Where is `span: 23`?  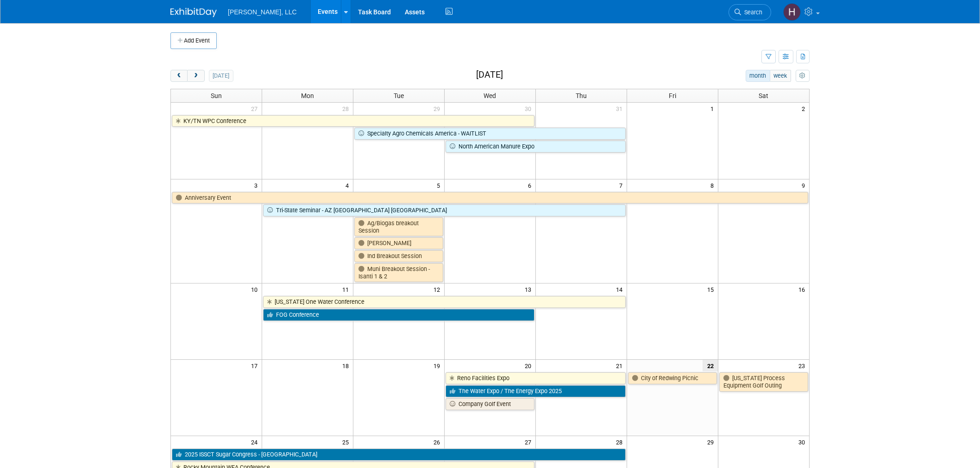
span: 23 is located at coordinates (802, 366).